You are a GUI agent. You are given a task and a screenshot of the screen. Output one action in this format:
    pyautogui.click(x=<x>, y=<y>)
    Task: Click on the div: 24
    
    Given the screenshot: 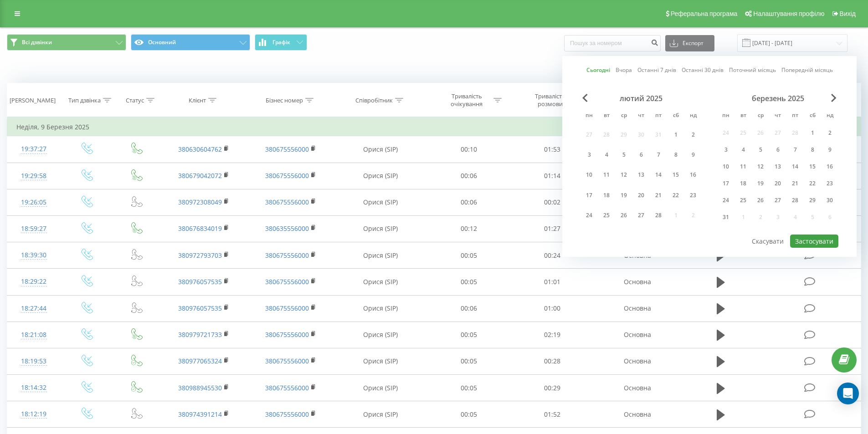 What is the action you would take?
    pyautogui.click(x=726, y=201)
    